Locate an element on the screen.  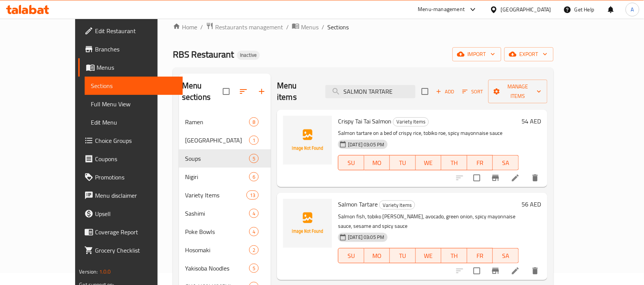
span: Coupons is located at coordinates (136, 159).